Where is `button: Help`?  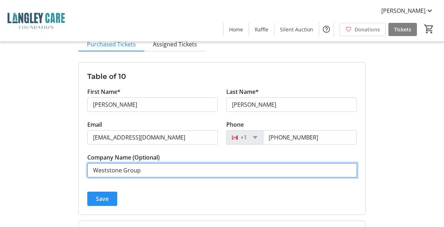
button: Help is located at coordinates (327, 29).